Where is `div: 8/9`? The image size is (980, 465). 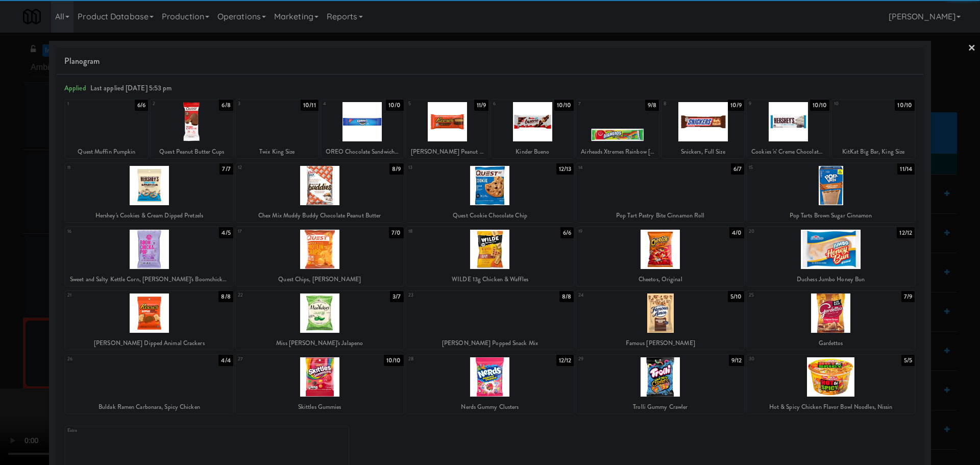
div: 8/9 is located at coordinates (396, 168).